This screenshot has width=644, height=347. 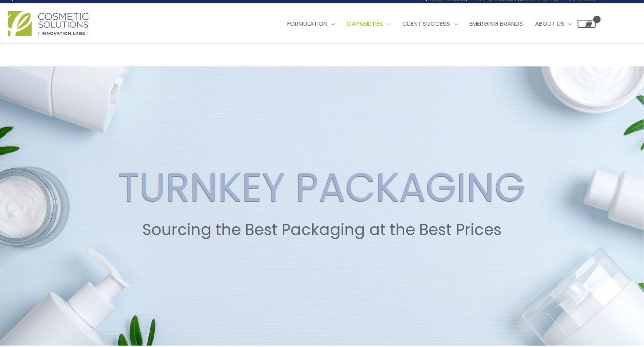 I want to click on nav: Site Navigation, so click(x=435, y=24).